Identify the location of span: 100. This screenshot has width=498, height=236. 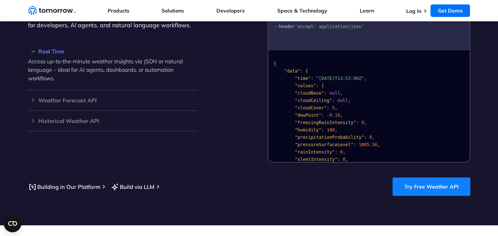
(331, 130).